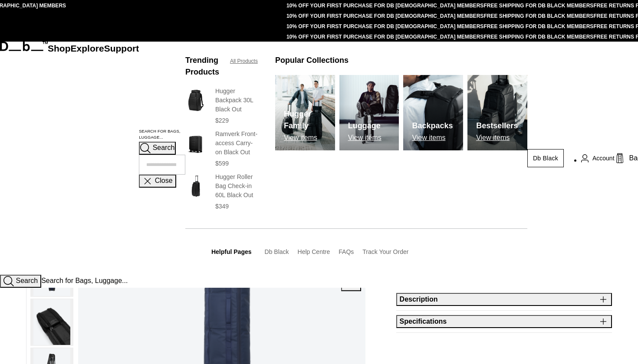 The height and width of the screenshot is (364, 638). I want to click on img: Ramverk Front-access Carry-on Black Out, so click(196, 143).